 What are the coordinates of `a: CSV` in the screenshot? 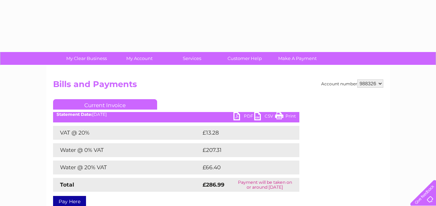 It's located at (265, 117).